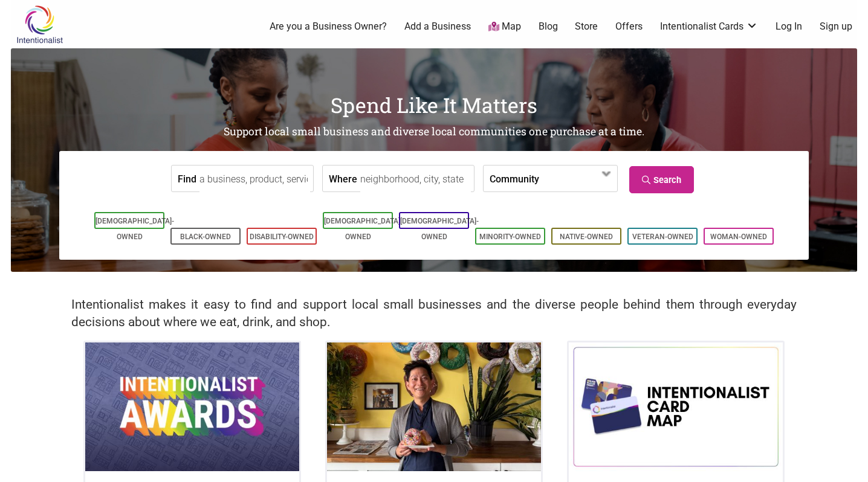 The image size is (868, 482). I want to click on a: Store, so click(586, 26).